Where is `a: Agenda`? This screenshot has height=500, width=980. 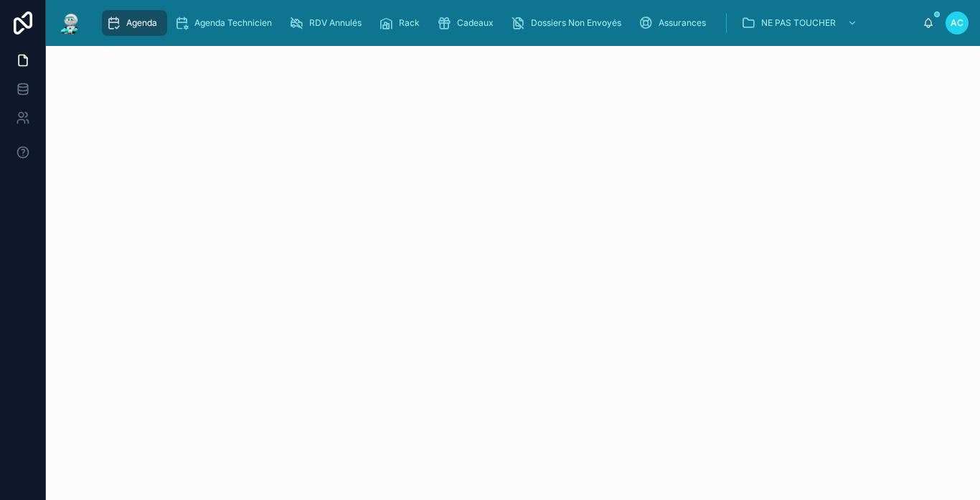 a: Agenda is located at coordinates (134, 23).